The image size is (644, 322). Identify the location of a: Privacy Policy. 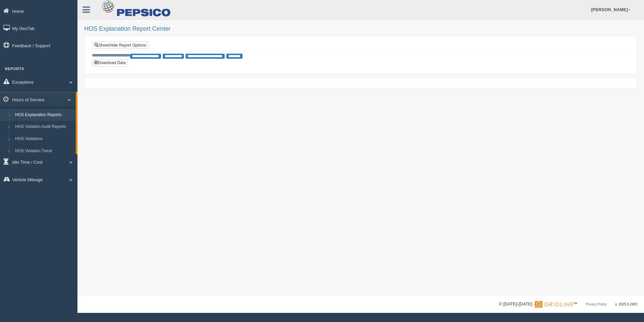
(596, 304).